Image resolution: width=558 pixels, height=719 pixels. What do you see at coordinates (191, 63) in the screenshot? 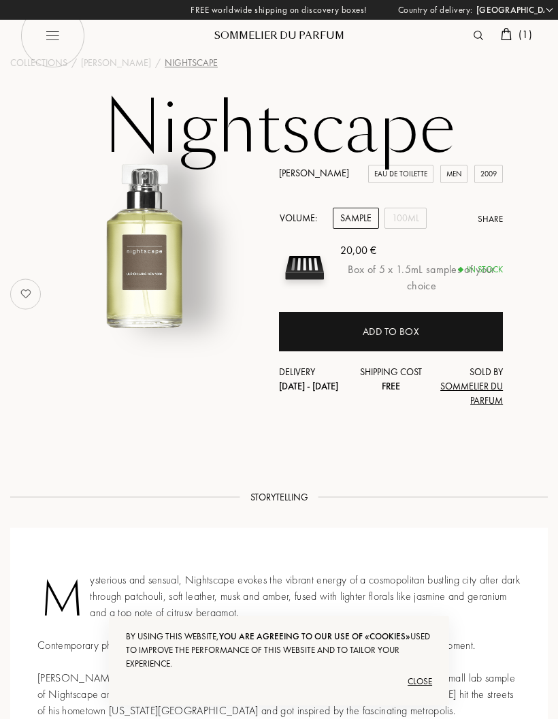
I see `div: Nightscape` at bounding box center [191, 63].